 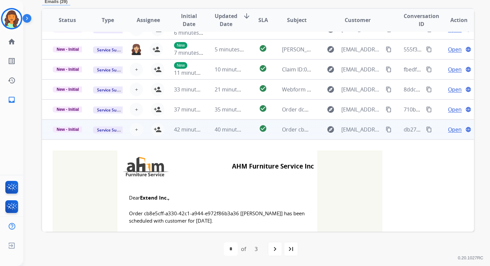 I want to click on b: Extend Inc.,, so click(x=155, y=197).